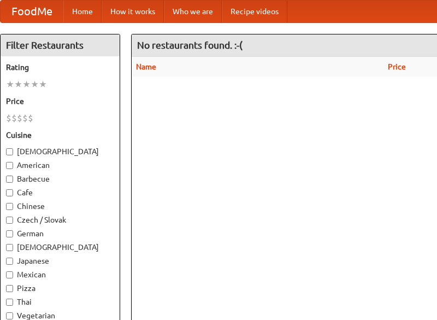 The width and height of the screenshot is (437, 320). I want to click on h5: Cuisine, so click(60, 135).